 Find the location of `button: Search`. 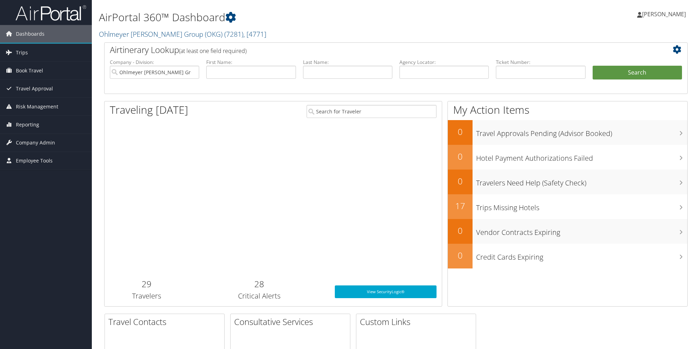

button: Search is located at coordinates (637, 73).